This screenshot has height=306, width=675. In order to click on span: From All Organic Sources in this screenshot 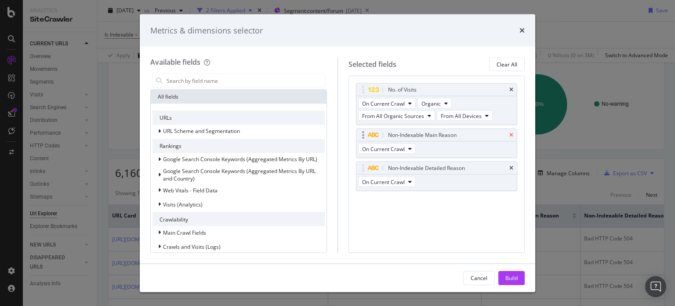, I will do `click(393, 115)`.